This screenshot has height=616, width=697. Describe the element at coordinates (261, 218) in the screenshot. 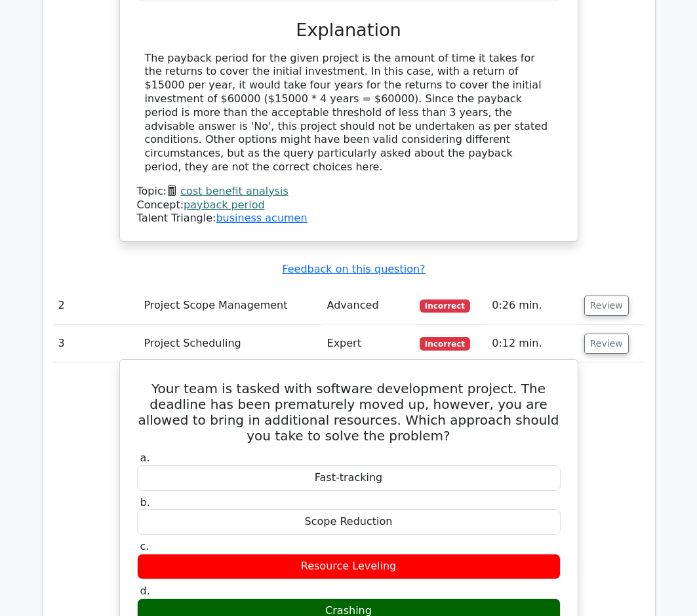

I see `a: business acumen` at that location.